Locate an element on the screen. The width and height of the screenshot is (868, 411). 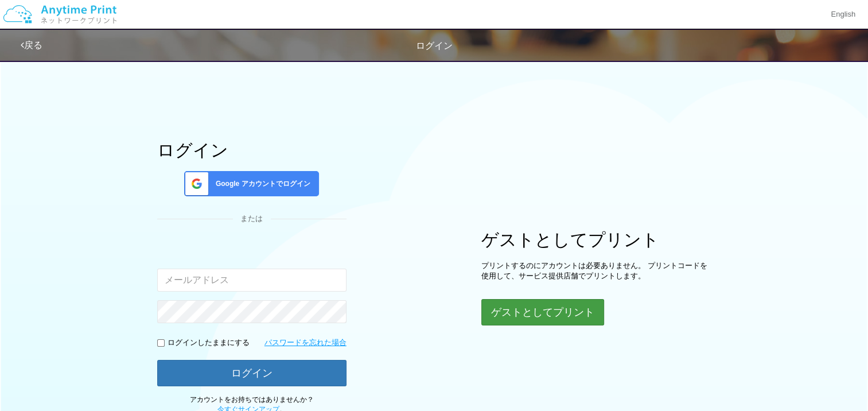
h1: ゲストとしてプリント is located at coordinates (596, 239).